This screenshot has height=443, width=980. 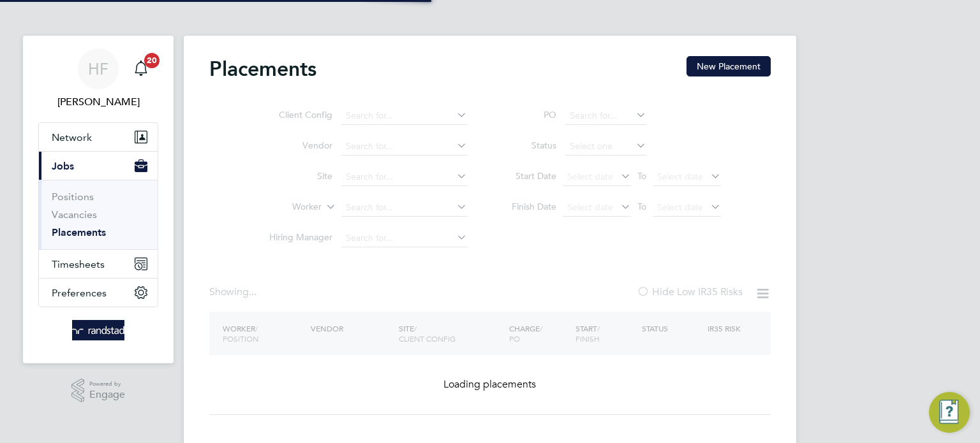 What do you see at coordinates (98, 166) in the screenshot?
I see `button: Jobs` at bounding box center [98, 166].